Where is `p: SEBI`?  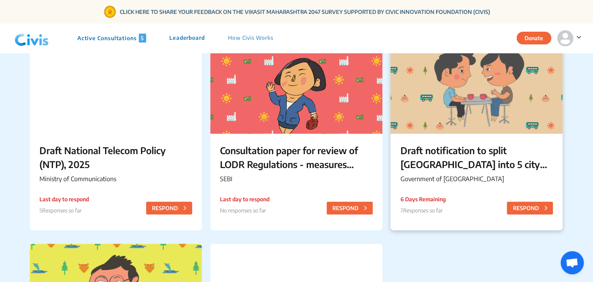
p: SEBI is located at coordinates (296, 179).